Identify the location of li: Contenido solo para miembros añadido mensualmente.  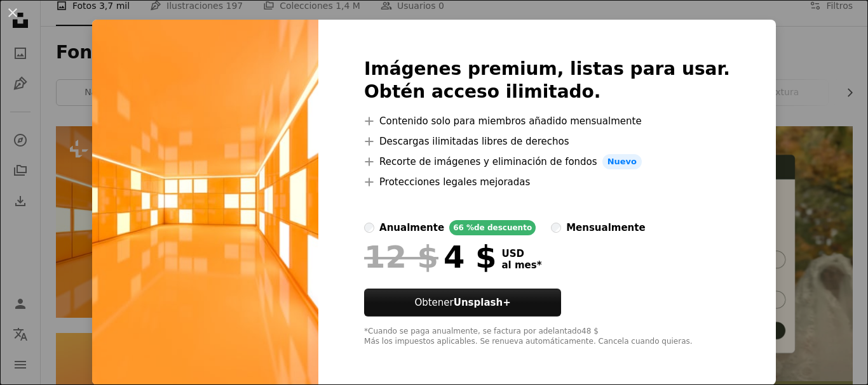
(547, 122).